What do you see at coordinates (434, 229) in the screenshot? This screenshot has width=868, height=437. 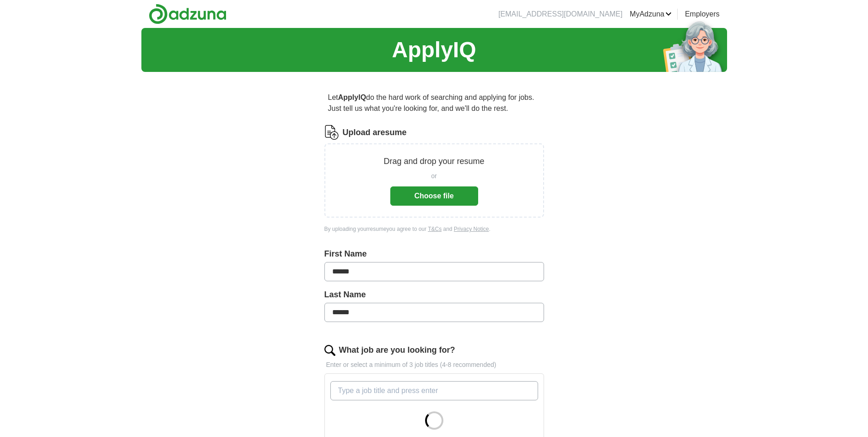 I see `div: By uploading your resume you agree to our and .` at bounding box center [434, 229].